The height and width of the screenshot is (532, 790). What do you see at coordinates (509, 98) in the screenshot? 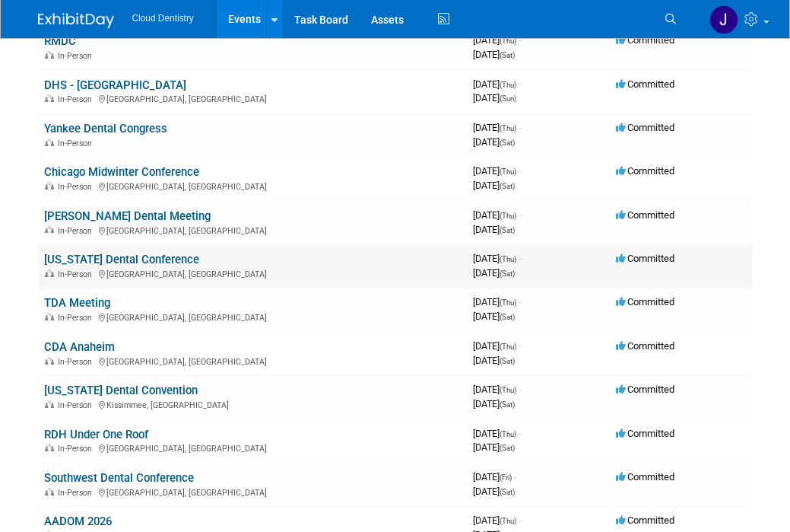
I see `span: (Sun)` at bounding box center [509, 98].